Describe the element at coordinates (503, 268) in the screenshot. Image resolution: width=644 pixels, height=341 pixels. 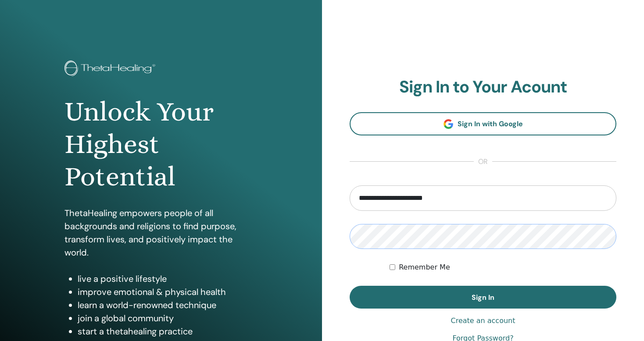
I see `div: Keep me authenticated indefinitely or until I manually logout` at that location.